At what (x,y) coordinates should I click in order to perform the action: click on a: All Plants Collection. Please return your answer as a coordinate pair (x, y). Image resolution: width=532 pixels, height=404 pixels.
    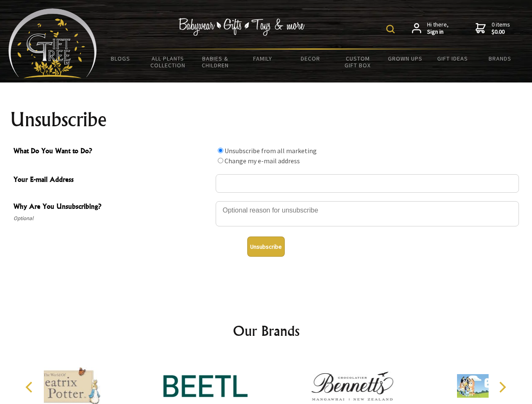
    Looking at the image, I should click on (168, 62).